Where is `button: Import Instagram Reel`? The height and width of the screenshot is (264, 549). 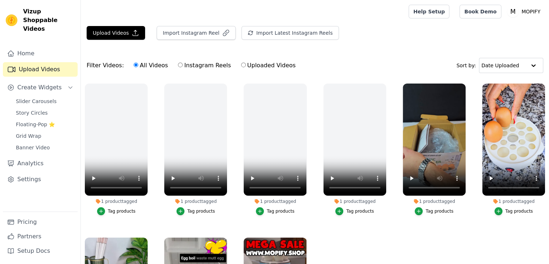 button: Import Instagram Reel is located at coordinates (196, 33).